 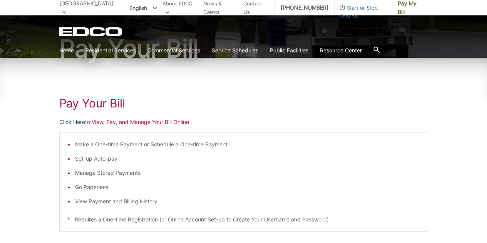 What do you see at coordinates (244, 122) in the screenshot?
I see `p: to View, Pay, and Manage Your Bill Online` at bounding box center [244, 122].